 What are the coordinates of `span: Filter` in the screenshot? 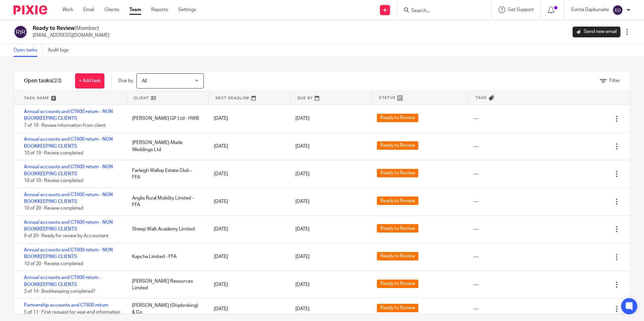 It's located at (614, 81).